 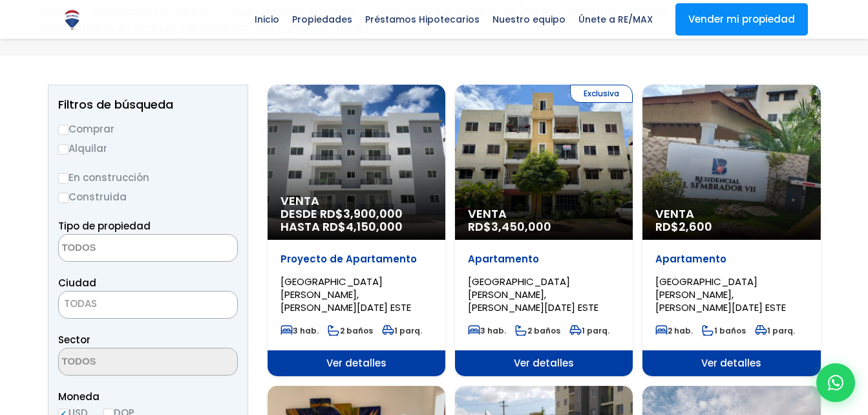 I want to click on input: En construcción, so click(x=64, y=178).